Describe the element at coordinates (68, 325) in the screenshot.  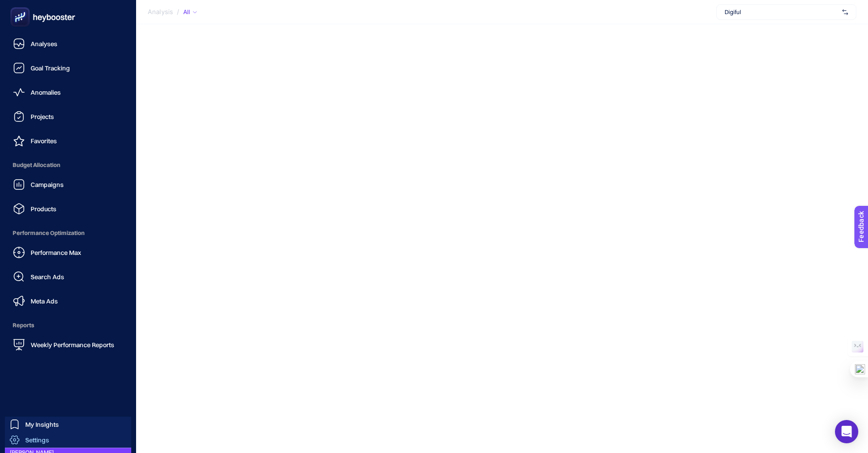
I see `span: Reports` at that location.